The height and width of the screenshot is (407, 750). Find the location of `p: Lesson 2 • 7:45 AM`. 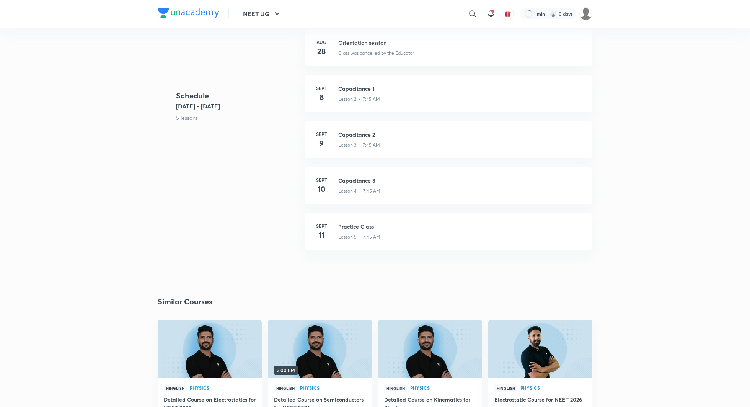

p: Lesson 2 • 7:45 AM is located at coordinates (359, 99).